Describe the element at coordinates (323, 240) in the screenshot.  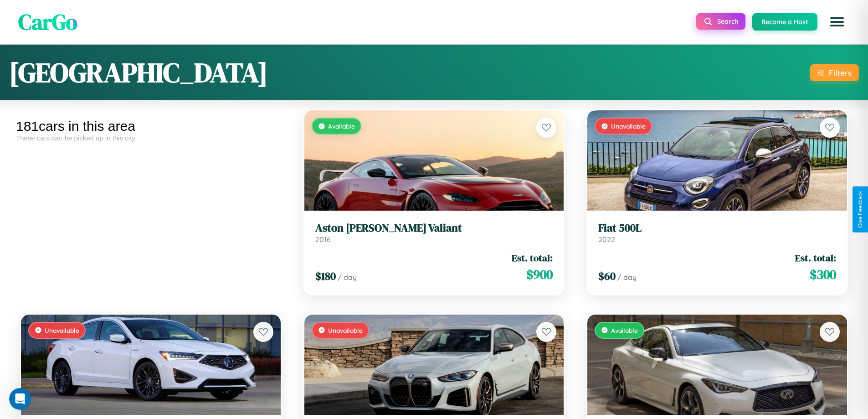
I see `span: 2016` at that location.